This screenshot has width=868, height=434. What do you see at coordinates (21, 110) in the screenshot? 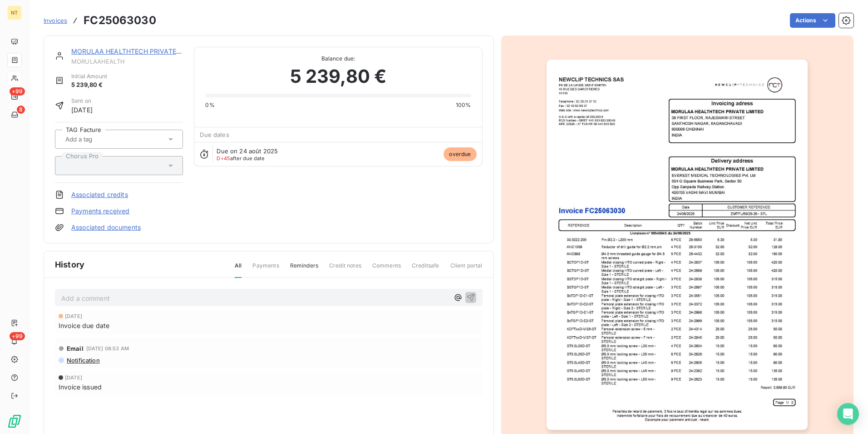
I see `span: 8` at bounding box center [21, 110].